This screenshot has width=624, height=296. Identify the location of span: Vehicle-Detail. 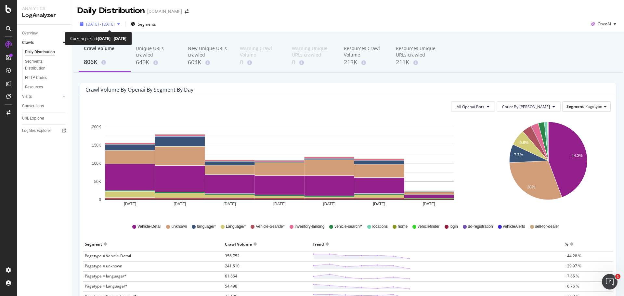
(149, 227).